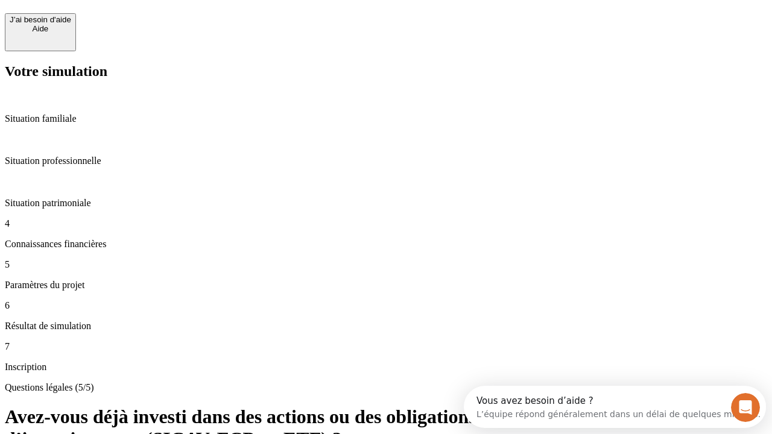 This screenshot has height=434, width=772. I want to click on div: Ouvrir le Messenger Intercom, so click(168, 21).